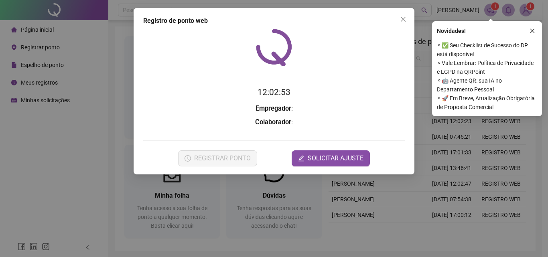 The height and width of the screenshot is (257, 548). Describe the element at coordinates (217, 158) in the screenshot. I see `button: REGISTRAR PONTO` at that location.